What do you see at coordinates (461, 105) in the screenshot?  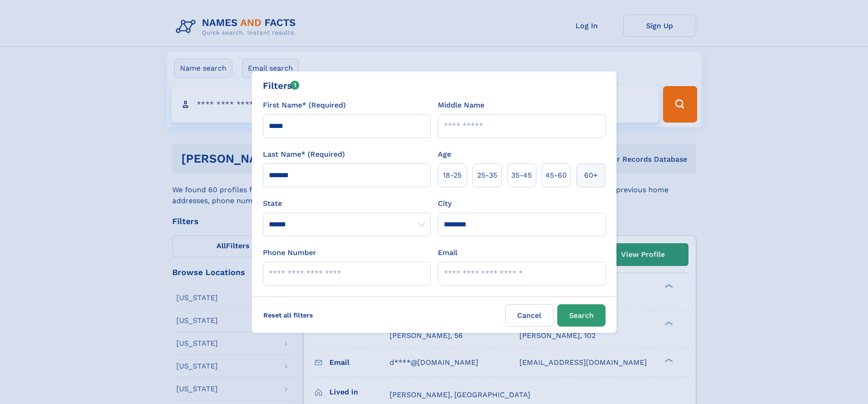 I see `label: Middle Name` at bounding box center [461, 105].